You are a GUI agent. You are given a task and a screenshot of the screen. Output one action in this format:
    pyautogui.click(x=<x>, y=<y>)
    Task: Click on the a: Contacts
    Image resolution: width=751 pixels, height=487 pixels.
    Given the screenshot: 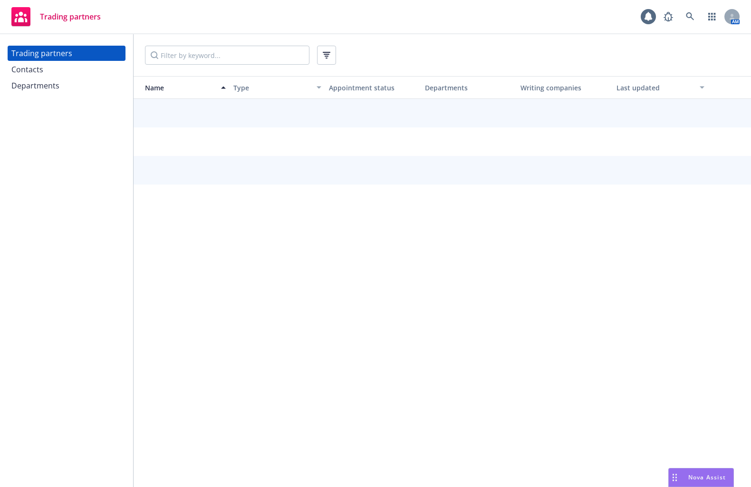 What is the action you would take?
    pyautogui.click(x=67, y=69)
    